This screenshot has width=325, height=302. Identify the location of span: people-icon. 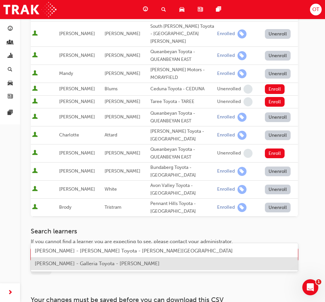
(10, 43).